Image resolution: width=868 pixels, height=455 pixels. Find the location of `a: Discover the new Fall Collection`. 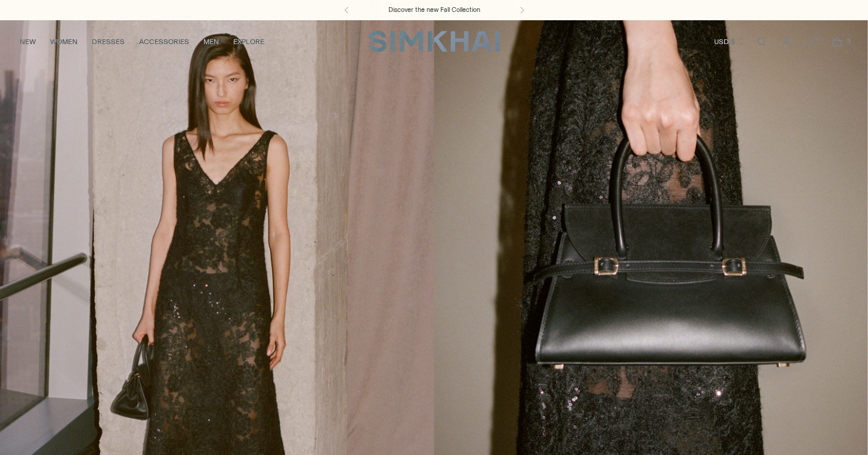

a: Discover the new Fall Collection is located at coordinates (434, 10).